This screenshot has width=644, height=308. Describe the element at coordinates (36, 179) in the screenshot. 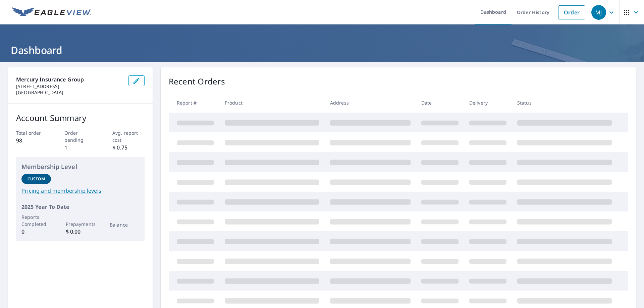

I see `p: Custom` at that location.